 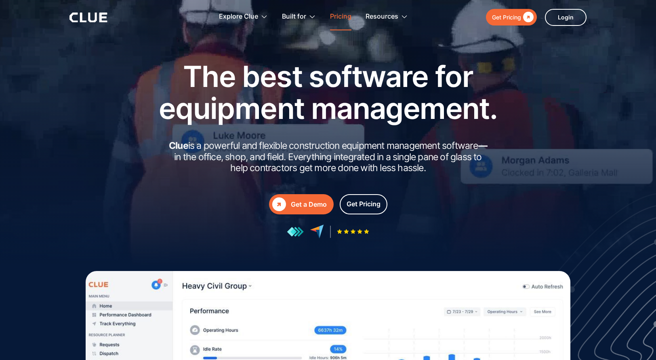 I want to click on img: reviews at getapp, so click(x=296, y=232).